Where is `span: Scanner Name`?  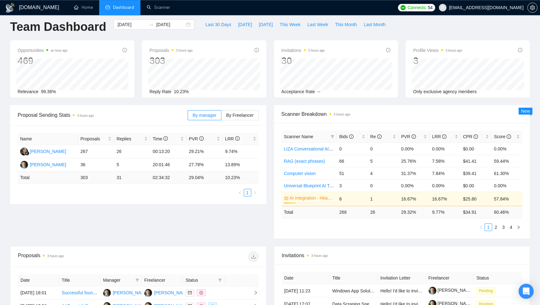 span: Scanner Name is located at coordinates (299, 137).